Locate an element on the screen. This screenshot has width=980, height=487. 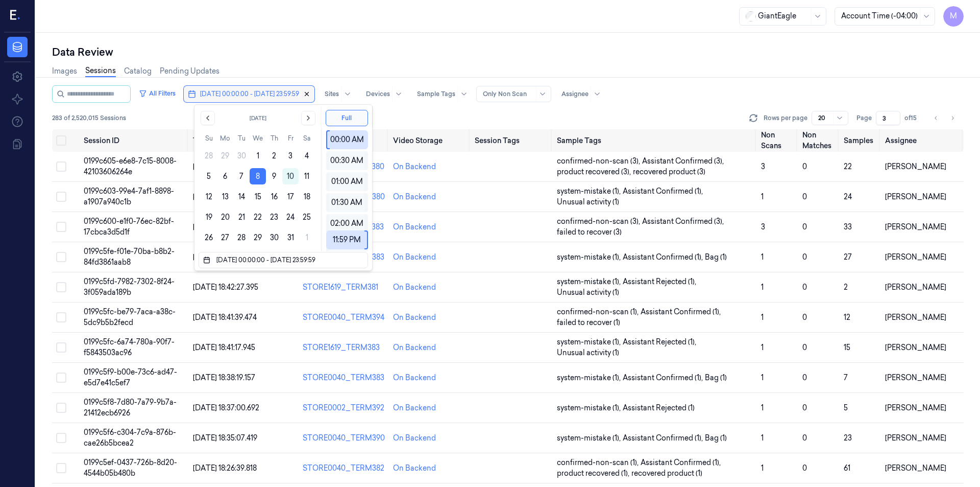
span: 0199c5f8-7d80-7a79-9b7a-21412ecb6926 is located at coordinates (130, 407).